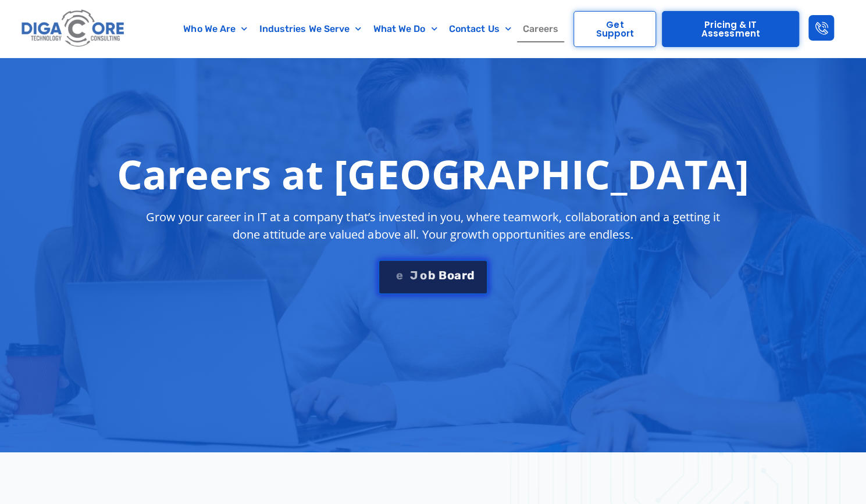  Describe the element at coordinates (541, 29) in the screenshot. I see `a: Careers` at that location.